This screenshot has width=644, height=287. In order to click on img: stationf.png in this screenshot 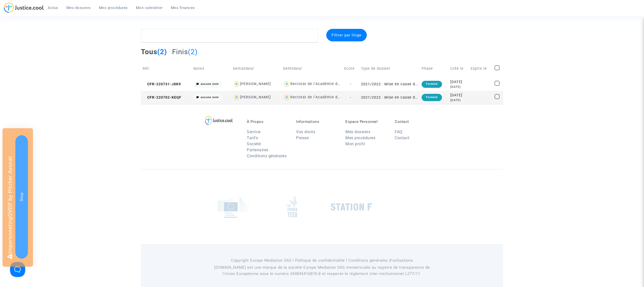, I will do `click(351, 207)`.